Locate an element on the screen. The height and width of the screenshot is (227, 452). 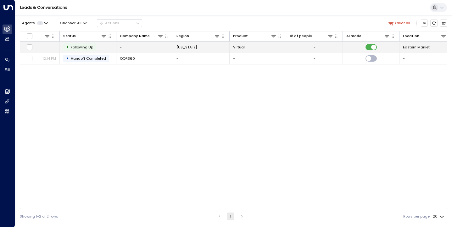
span: Agents is located at coordinates (28, 23).